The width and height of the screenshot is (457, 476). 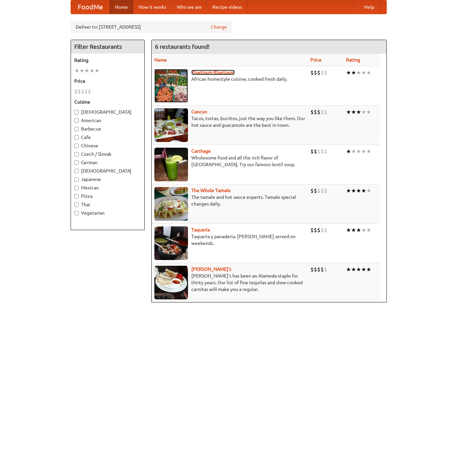 What do you see at coordinates (107, 81) in the screenshot?
I see `h5: Price` at bounding box center [107, 81].